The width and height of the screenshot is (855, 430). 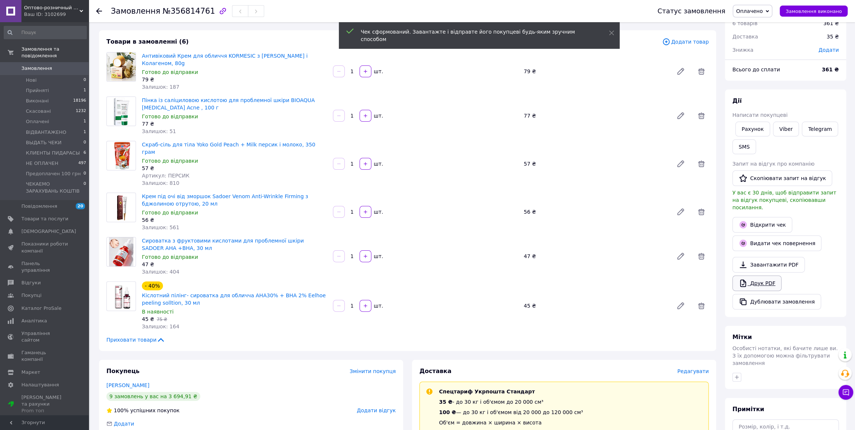 What do you see at coordinates (828, 50) in the screenshot?
I see `span: Додати` at bounding box center [828, 50].